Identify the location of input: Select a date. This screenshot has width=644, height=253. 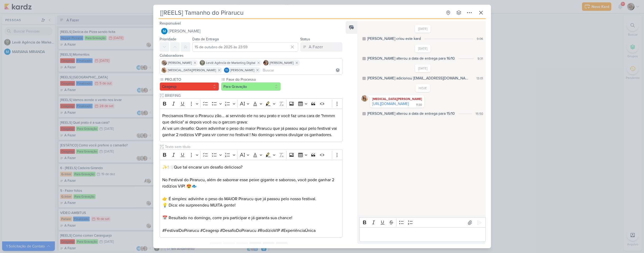
(246, 47).